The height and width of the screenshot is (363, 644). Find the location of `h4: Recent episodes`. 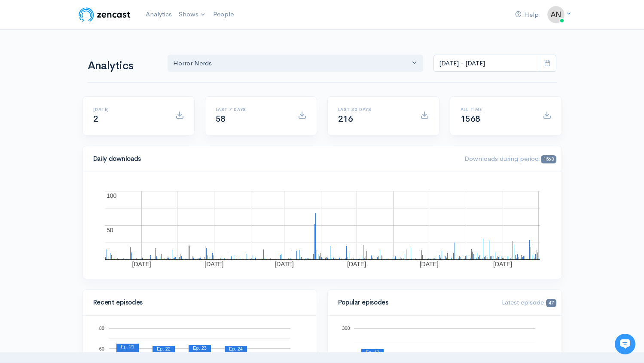

h4: Recent episodes is located at coordinates (197, 302).